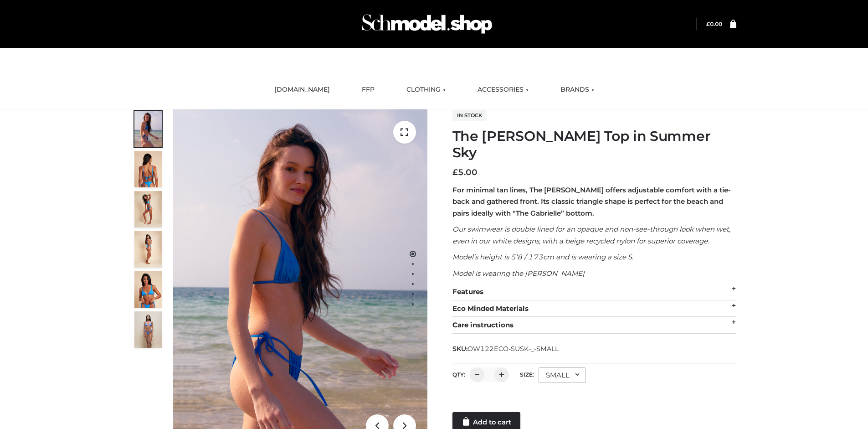 This screenshot has width=868, height=429. I want to click on div: Features, so click(594, 291).